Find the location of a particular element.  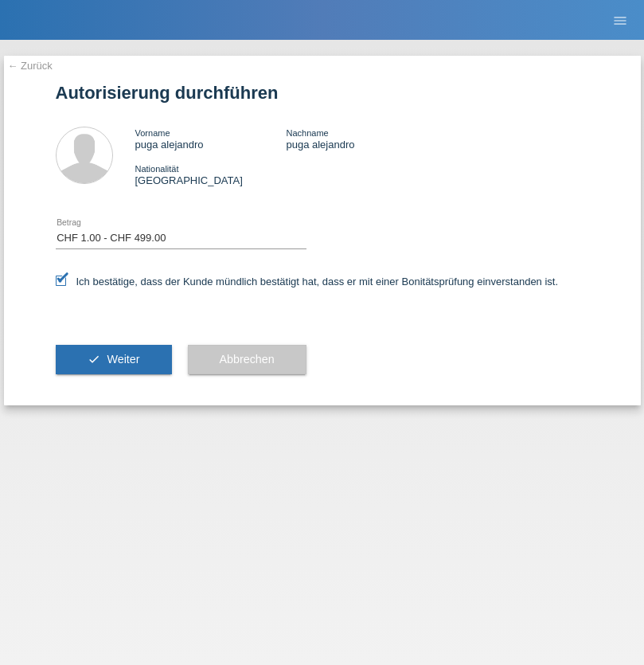

span: Vorname is located at coordinates (153, 133).